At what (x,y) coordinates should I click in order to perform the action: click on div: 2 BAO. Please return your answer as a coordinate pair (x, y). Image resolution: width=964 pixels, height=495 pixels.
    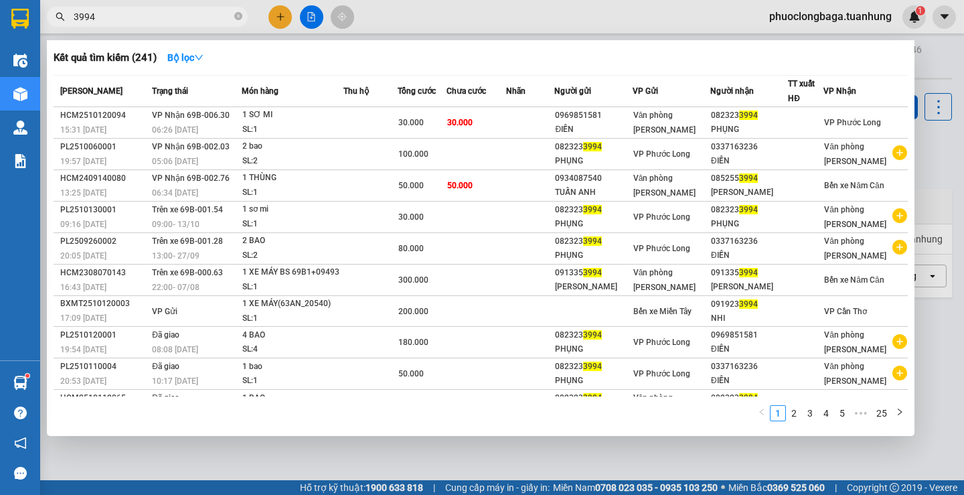
    Looking at the image, I should click on (293, 241).